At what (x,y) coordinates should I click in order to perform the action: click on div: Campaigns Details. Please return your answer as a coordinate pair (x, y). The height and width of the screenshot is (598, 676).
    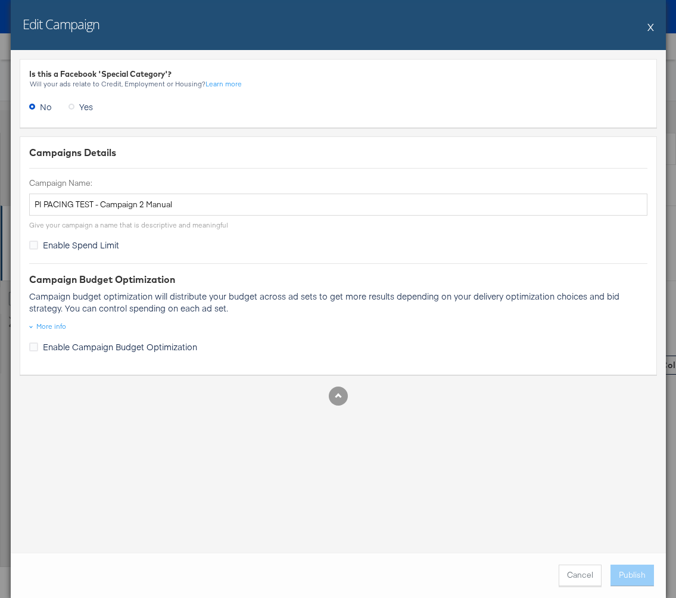
    Looking at the image, I should click on (338, 152).